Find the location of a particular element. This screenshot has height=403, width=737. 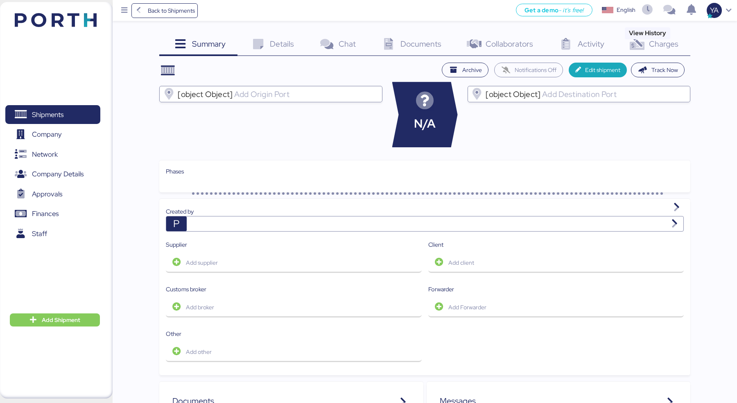

span: Notifications Off is located at coordinates (536, 70).